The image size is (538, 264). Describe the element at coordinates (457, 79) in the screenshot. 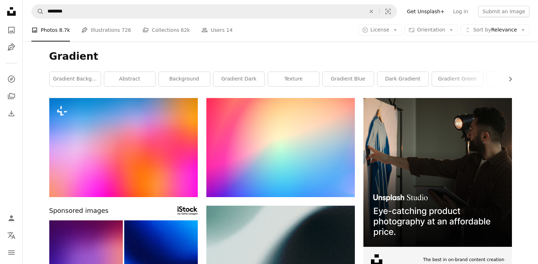

I see `a: gradient green` at that location.